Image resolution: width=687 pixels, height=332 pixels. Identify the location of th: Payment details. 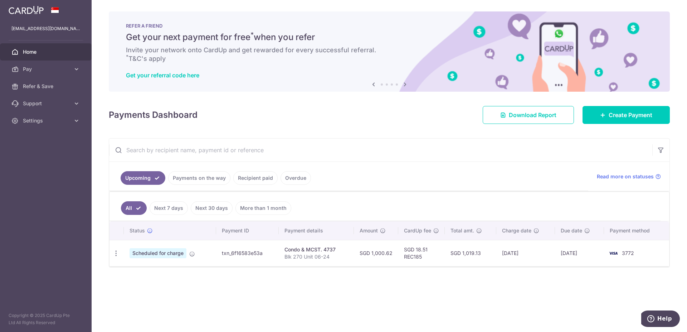
(316, 230).